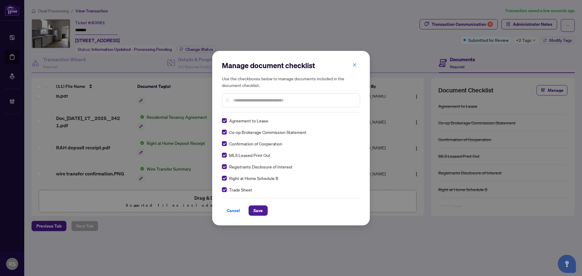  I want to click on button: Save, so click(258, 211).